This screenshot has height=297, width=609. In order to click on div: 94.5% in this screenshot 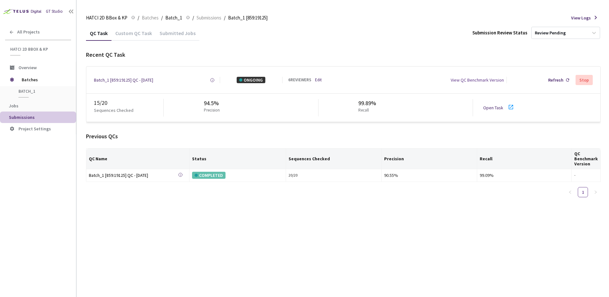, I will do `click(213, 103)`.